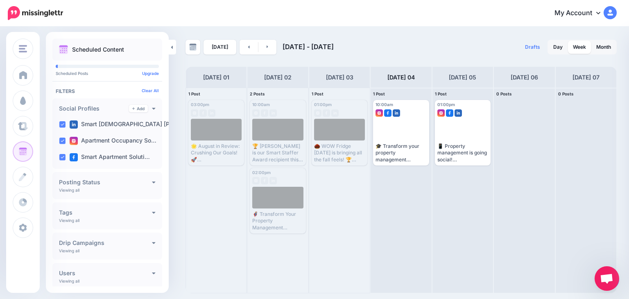  Describe the element at coordinates (150, 91) in the screenshot. I see `a: Clear All` at that location.